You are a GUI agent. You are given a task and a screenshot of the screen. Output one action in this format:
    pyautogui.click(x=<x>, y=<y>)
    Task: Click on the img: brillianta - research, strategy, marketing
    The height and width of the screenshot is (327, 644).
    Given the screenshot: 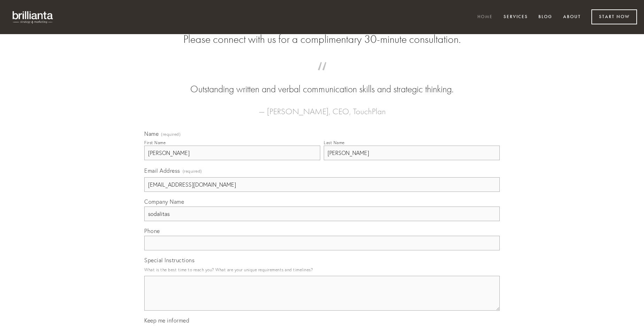 What is the action you would take?
    pyautogui.click(x=33, y=17)
    